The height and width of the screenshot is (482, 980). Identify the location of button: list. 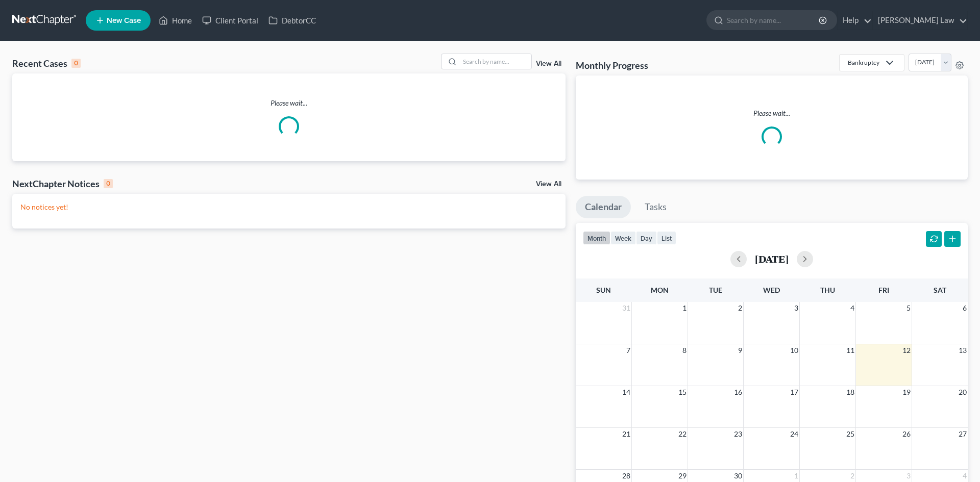
(666, 238).